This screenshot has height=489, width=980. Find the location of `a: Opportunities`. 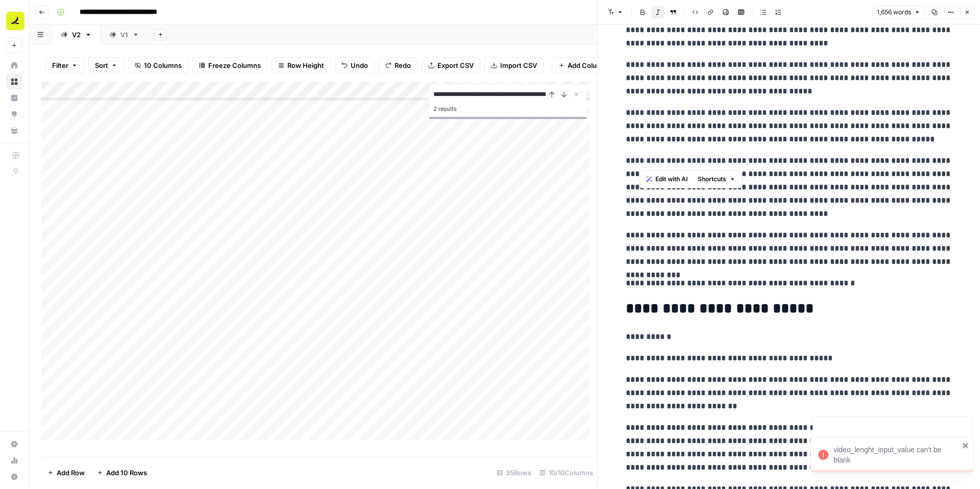

a: Opportunities is located at coordinates (14, 115).